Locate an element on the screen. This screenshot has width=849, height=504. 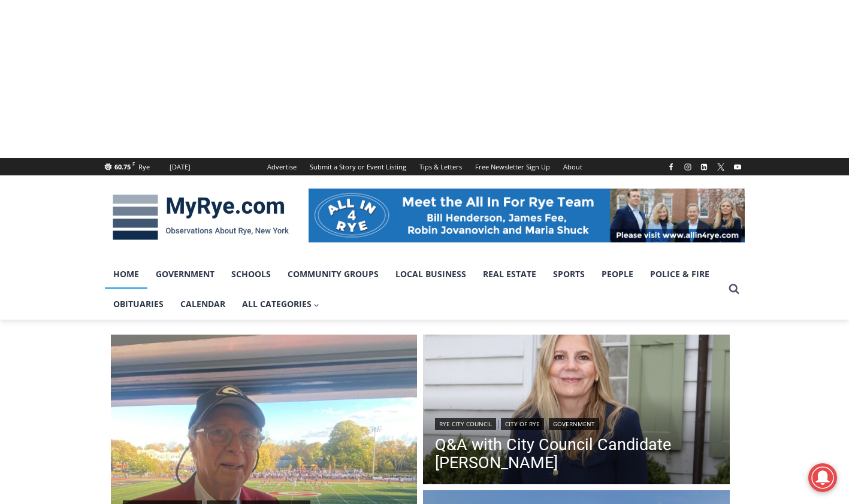
span: All Categories is located at coordinates (281, 304).